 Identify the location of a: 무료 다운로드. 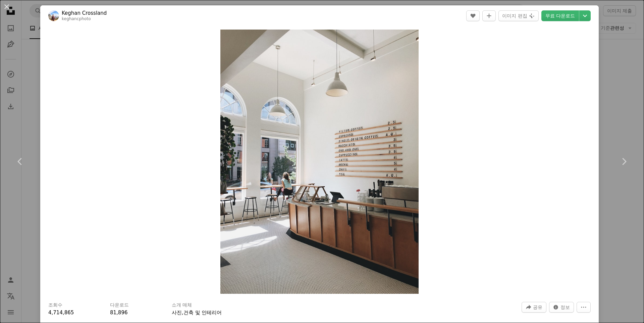
(560, 16).